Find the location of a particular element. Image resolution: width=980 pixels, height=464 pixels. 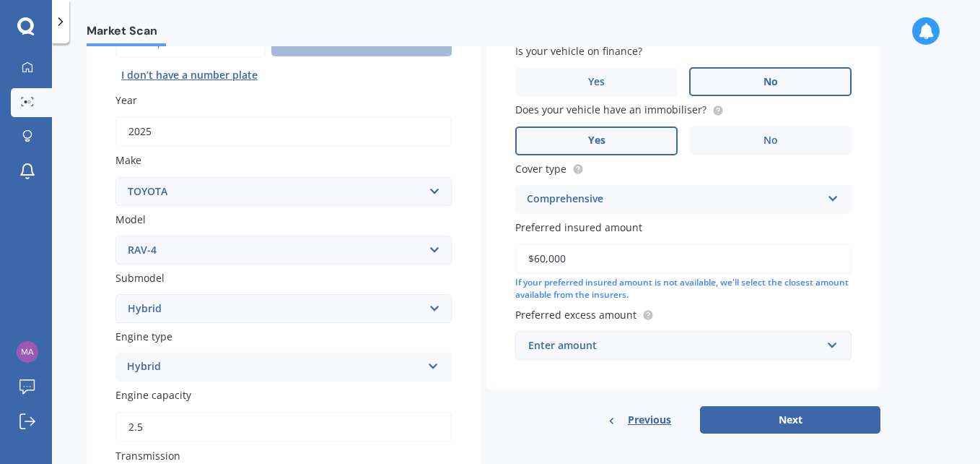

button: I don’t have a number plate is located at coordinates (189, 75).